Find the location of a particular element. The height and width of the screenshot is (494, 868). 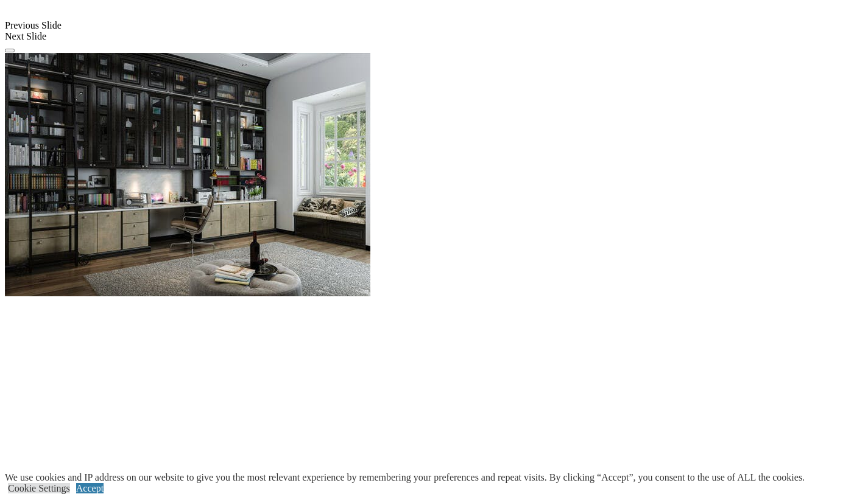

a: Cookie Settings is located at coordinates (39, 488).